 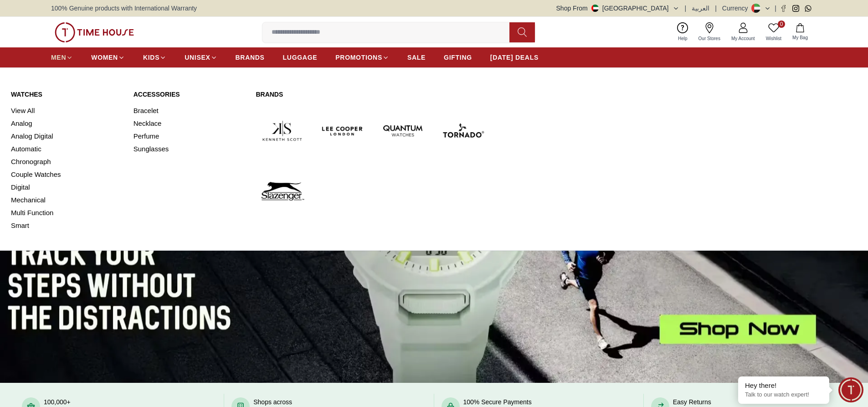 I want to click on a: Digital, so click(x=67, y=187).